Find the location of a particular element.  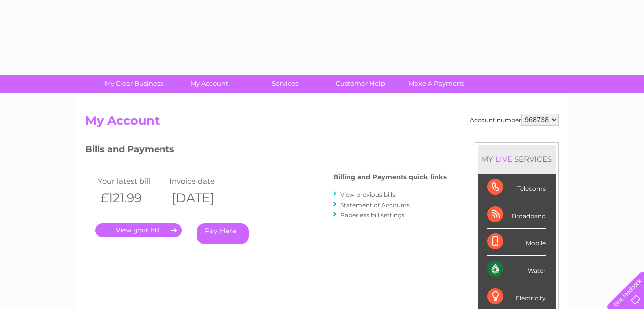

a: Services is located at coordinates (285, 83).